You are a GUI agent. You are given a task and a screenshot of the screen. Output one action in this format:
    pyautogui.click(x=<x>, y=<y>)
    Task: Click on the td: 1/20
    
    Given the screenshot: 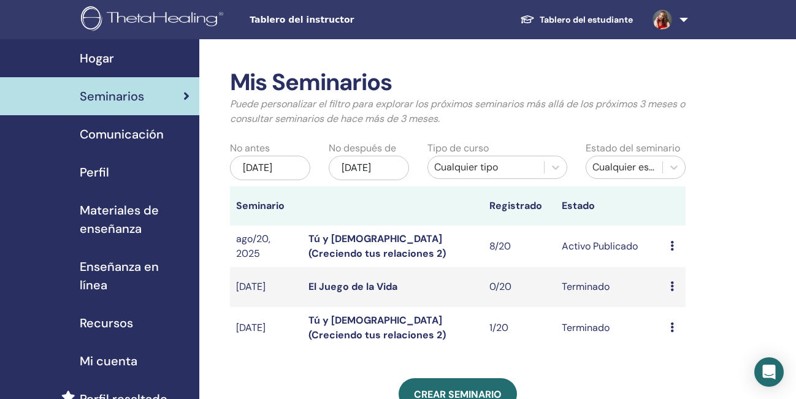 What is the action you would take?
    pyautogui.click(x=519, y=328)
    